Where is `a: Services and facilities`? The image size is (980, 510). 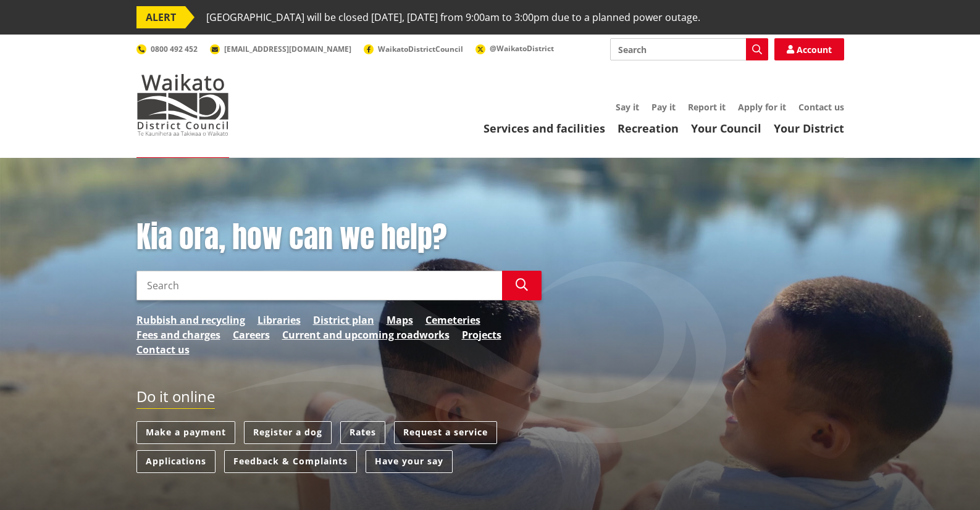
a: Services and facilities is located at coordinates (545, 128).